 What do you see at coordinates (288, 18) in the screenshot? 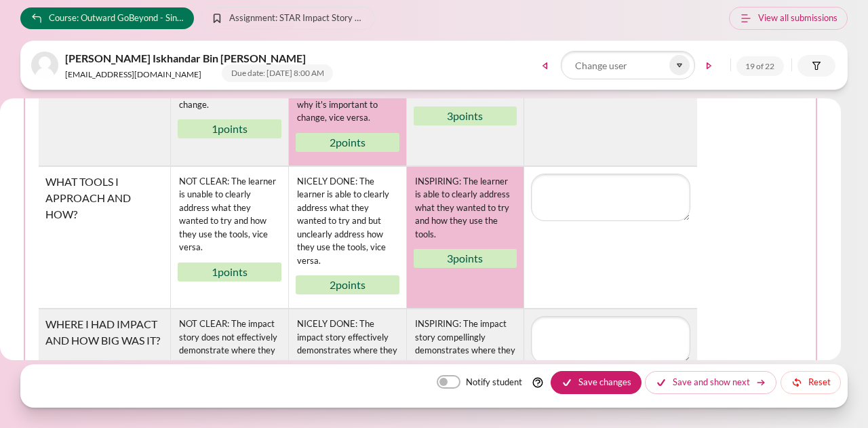
I see `a: Assignment: STAR Impact Story Video Submission` at bounding box center [288, 18].